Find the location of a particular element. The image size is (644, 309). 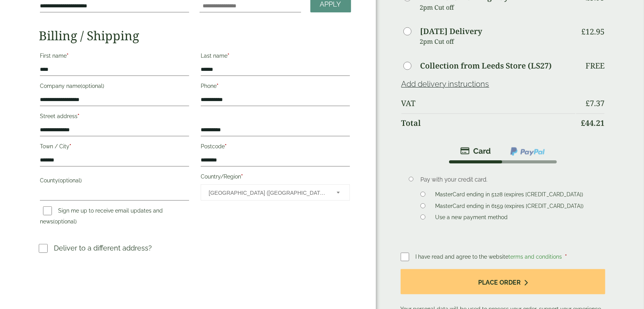

label: Company name is located at coordinates (114, 87).